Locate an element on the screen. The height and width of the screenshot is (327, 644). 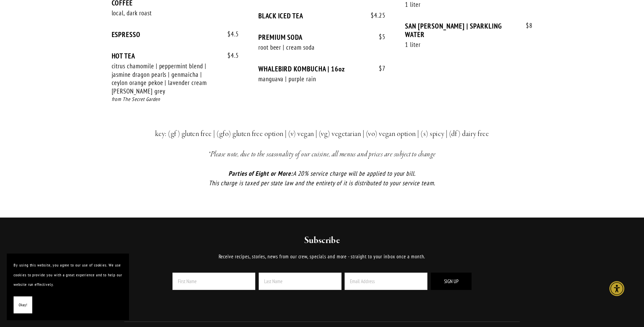
em: Parties of Eight or More: is located at coordinates (261, 173).